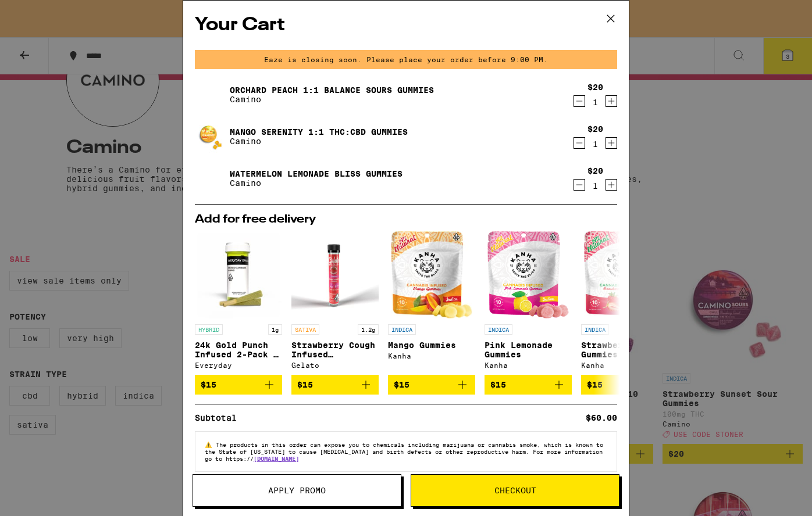  Describe the element at coordinates (406, 25) in the screenshot. I see `h2: Your Cart` at that location.